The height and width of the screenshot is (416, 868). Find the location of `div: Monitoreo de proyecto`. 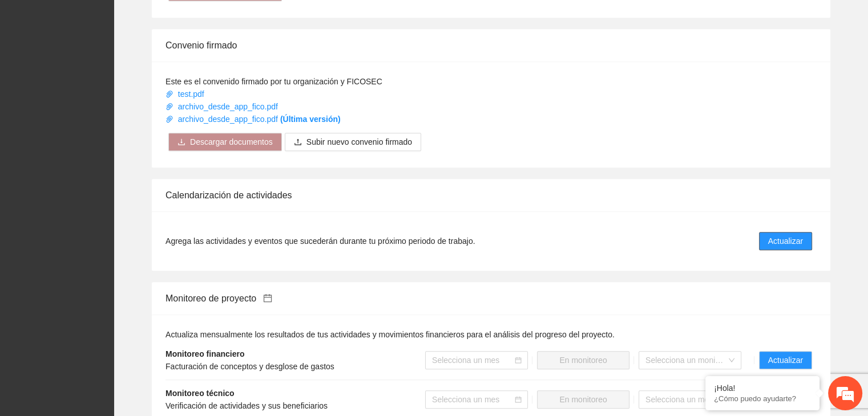

div: Monitoreo de proyecto is located at coordinates (491, 298).